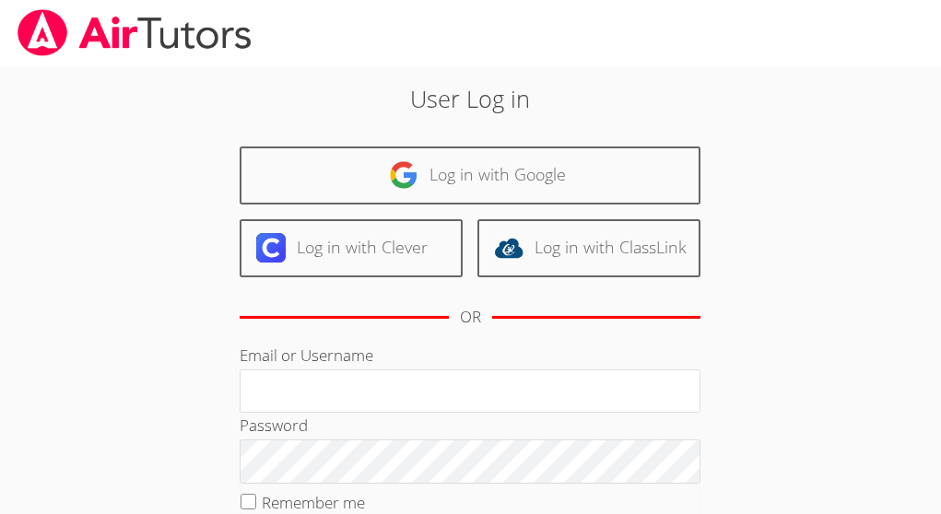 Image resolution: width=941 pixels, height=514 pixels. I want to click on label: Remember me, so click(313, 502).